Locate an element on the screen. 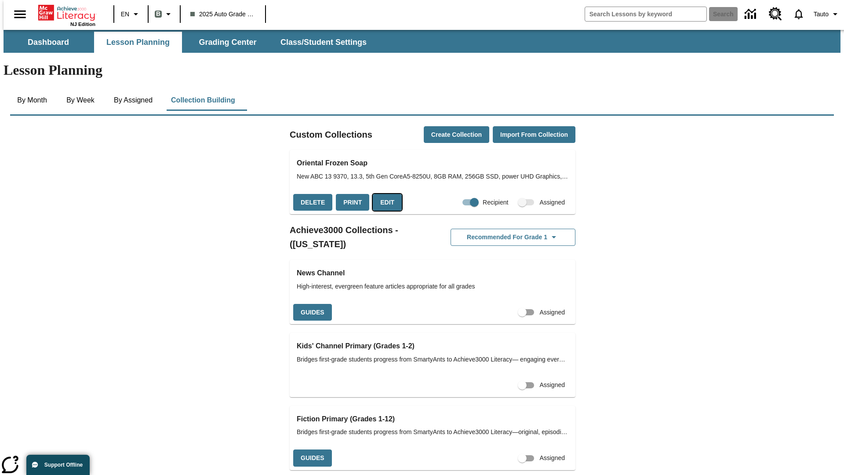 The height and width of the screenshot is (475, 844). span: Class/Student Settings is located at coordinates (324, 42).